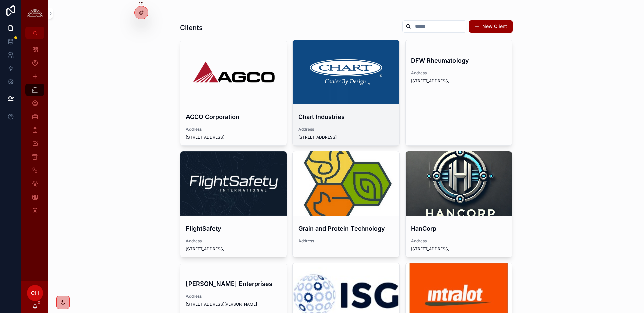 The height and width of the screenshot is (313, 644). I want to click on div: scrollable content, so click(35, 132).